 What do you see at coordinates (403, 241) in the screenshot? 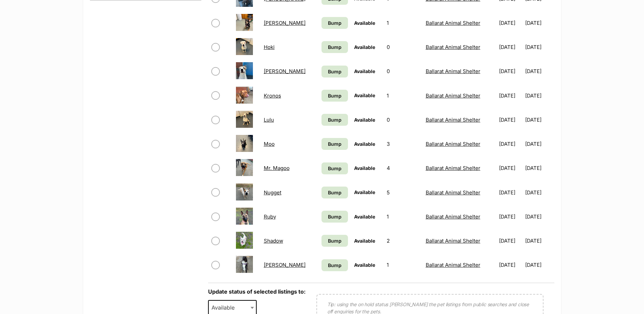
I see `td: 2` at bounding box center [403, 241].